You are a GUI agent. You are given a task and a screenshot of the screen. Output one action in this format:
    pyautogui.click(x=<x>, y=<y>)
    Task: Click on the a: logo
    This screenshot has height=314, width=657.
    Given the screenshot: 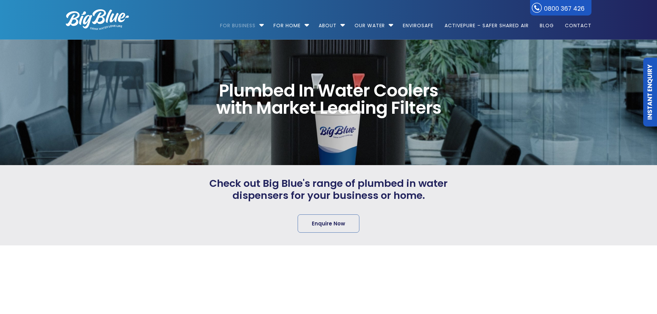 What is the action you would take?
    pyautogui.click(x=97, y=20)
    